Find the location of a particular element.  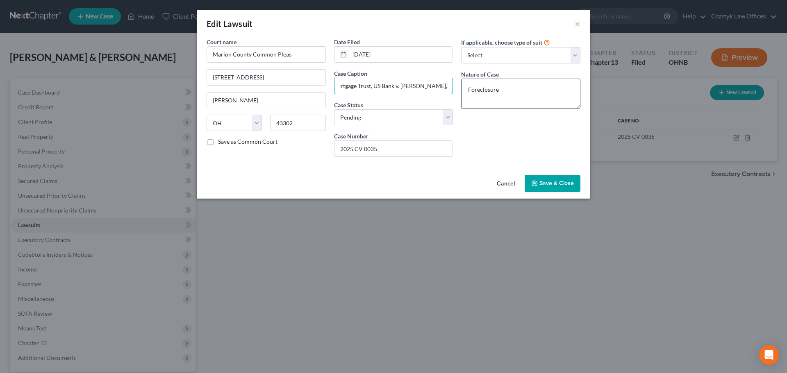

span: Court name is located at coordinates (221, 42).